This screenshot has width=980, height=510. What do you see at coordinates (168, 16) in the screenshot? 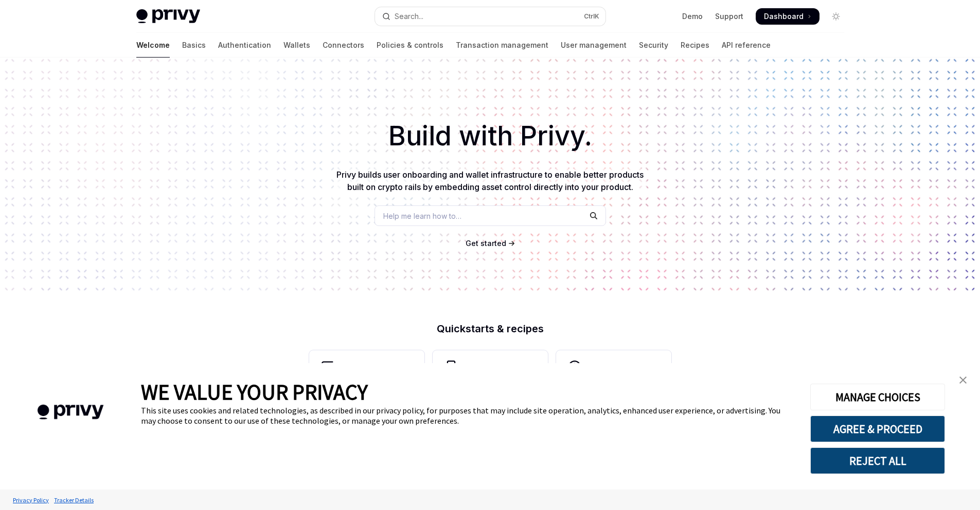
I see `img: light logo` at bounding box center [168, 16].